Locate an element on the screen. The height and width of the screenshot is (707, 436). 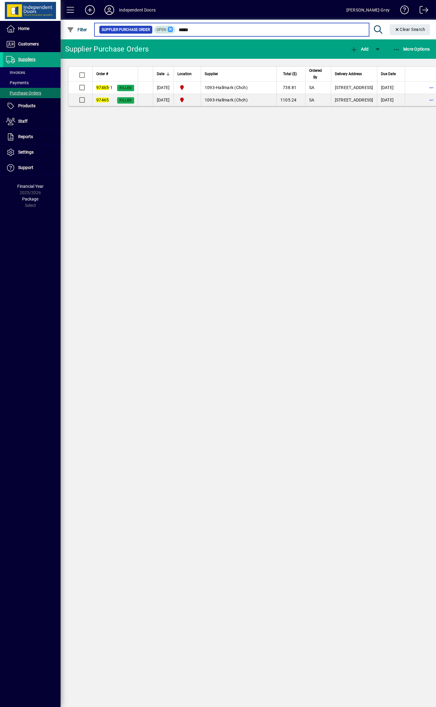
span: Financial Year is located at coordinates (30, 186).